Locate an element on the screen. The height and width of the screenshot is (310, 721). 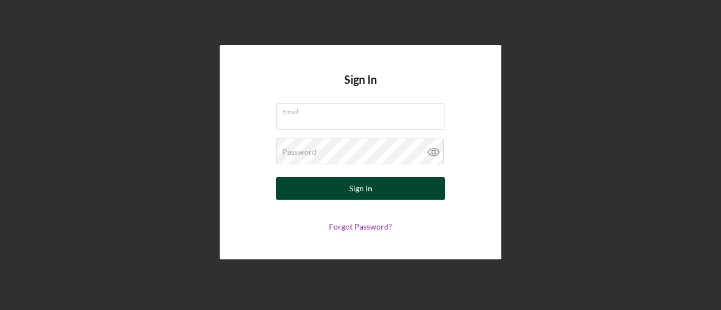
h4: Sign In is located at coordinates (360, 88).